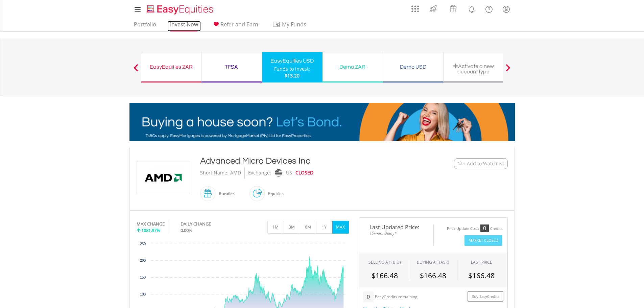 The height and width of the screenshot is (308, 644). Describe the element at coordinates (163, 178) in the screenshot. I see `img: EQU.US.AMD.png` at that location.